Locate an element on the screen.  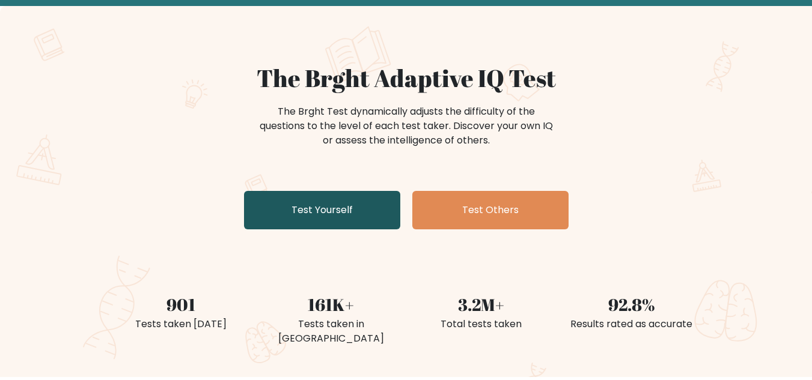
div: Total tests taken is located at coordinates (481, 325).